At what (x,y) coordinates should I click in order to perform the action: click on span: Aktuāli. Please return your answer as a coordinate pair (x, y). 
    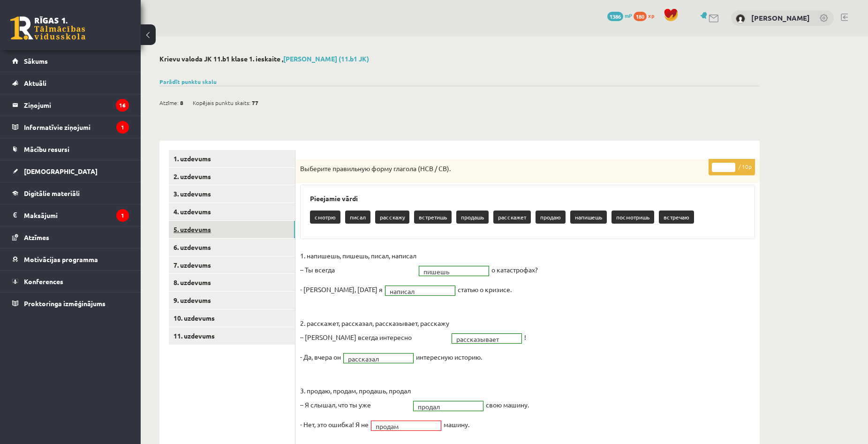
    Looking at the image, I should click on (35, 83).